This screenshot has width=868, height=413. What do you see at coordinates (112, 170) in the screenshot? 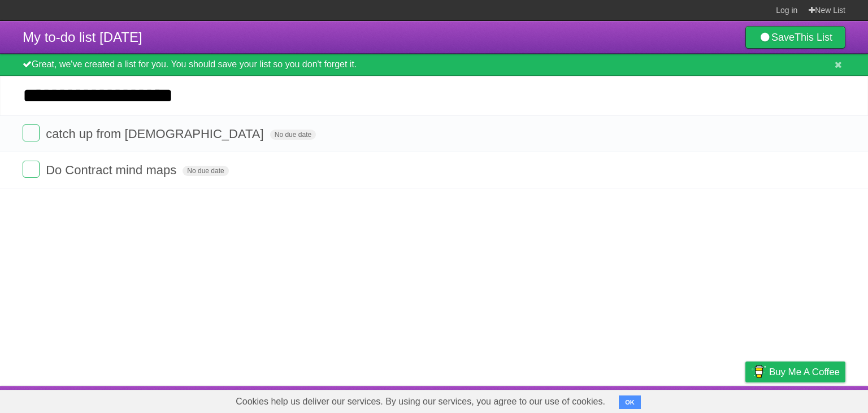
I see `span: Do Contract mind maps` at bounding box center [112, 170].